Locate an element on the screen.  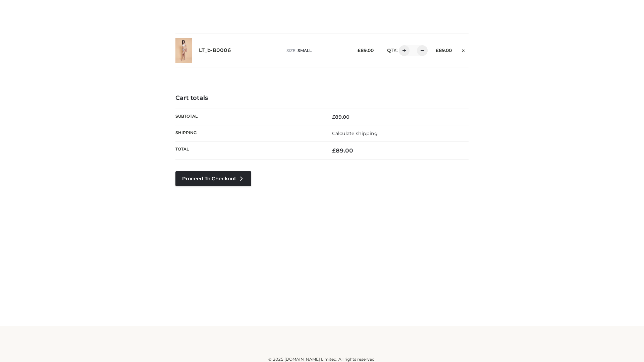
h4: Cart totals is located at coordinates (322, 98).